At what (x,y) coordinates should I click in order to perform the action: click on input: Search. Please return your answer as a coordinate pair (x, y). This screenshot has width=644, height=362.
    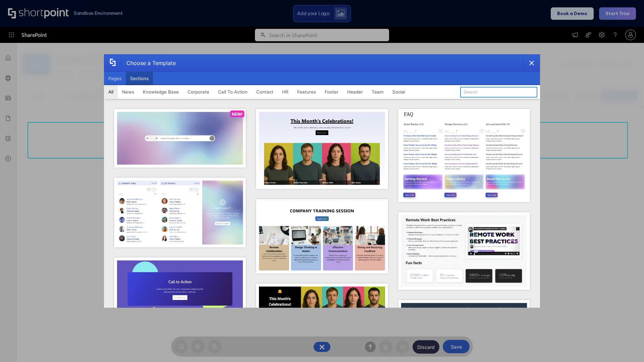
    Looking at the image, I should click on (499, 92).